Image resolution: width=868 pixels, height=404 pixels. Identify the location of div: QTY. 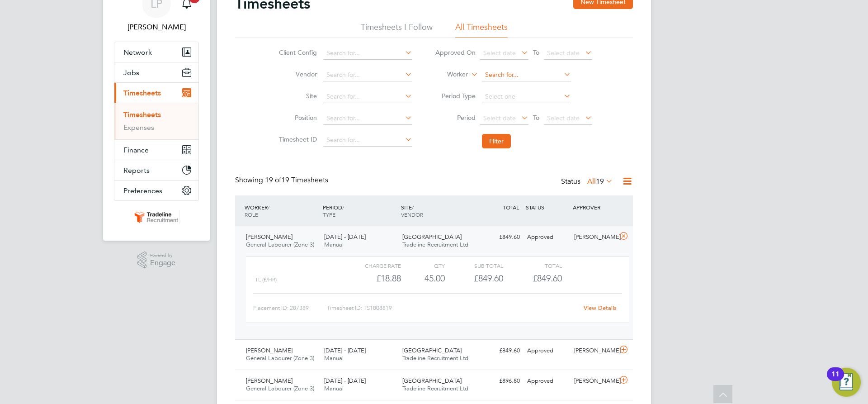
(423, 266).